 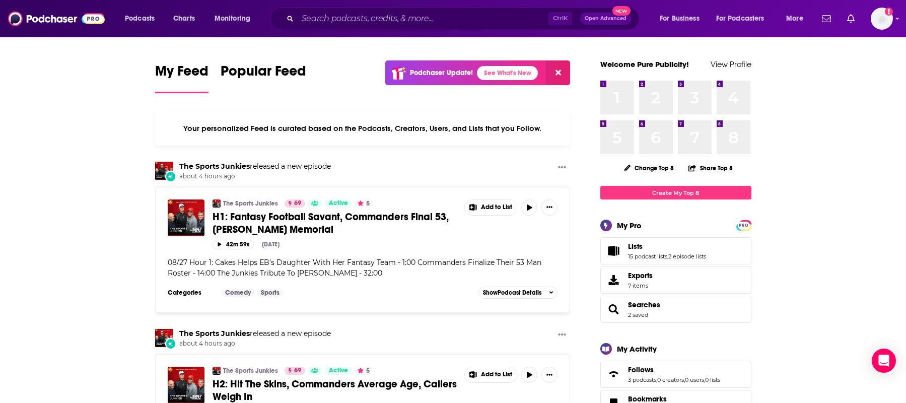 What do you see at coordinates (182, 74) in the screenshot?
I see `span: My Feed` at bounding box center [182, 74].